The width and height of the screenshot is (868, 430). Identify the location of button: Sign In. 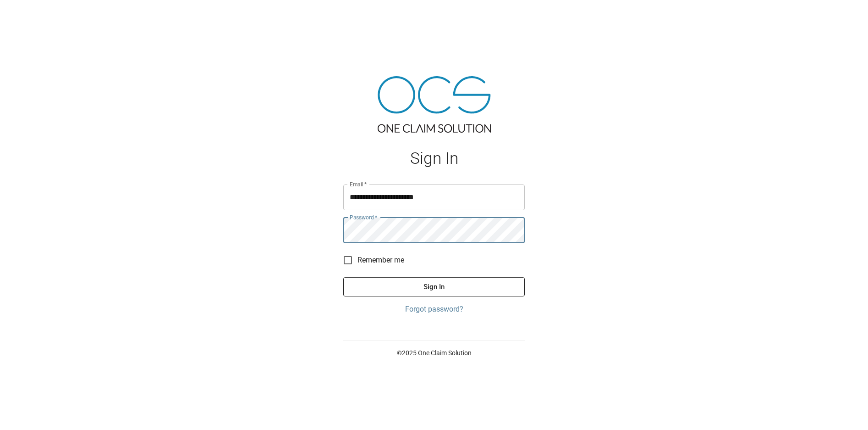
(434, 287).